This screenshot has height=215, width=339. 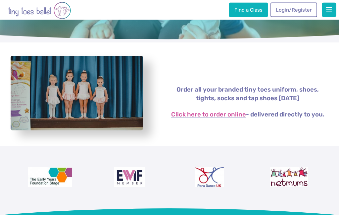 I want to click on a: Click here to order online, so click(x=209, y=115).